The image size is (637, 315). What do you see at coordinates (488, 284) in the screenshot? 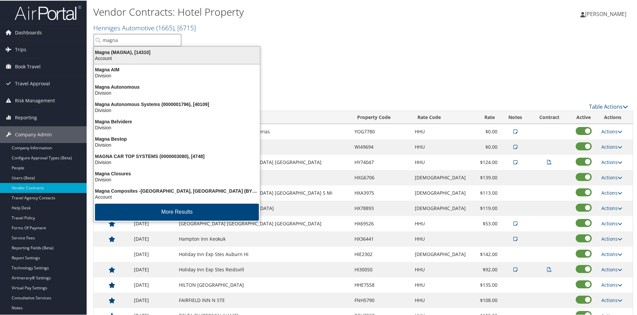
I see `td: $135.00` at bounding box center [488, 284].